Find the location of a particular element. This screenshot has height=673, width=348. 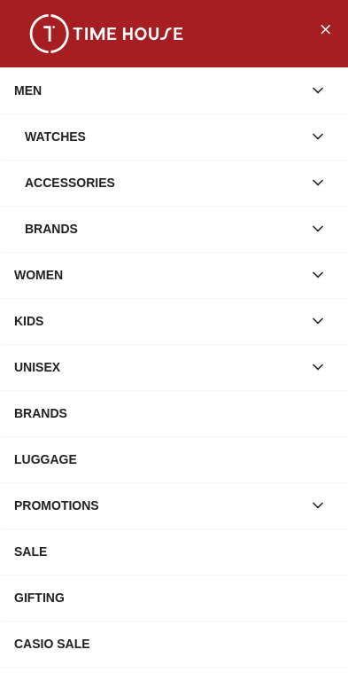

div: KIDS is located at coordinates (158, 321).